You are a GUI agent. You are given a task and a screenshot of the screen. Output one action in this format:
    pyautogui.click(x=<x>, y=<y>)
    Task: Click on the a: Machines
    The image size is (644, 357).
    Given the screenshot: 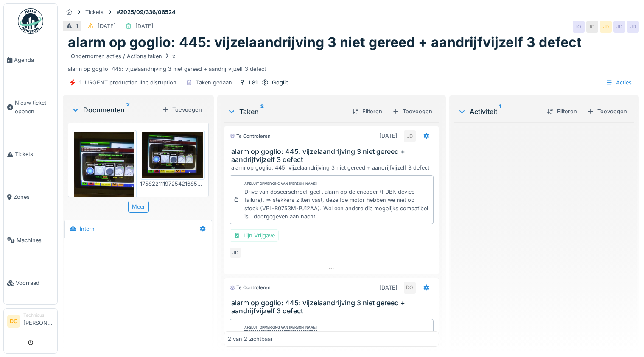 What is the action you would take?
    pyautogui.click(x=31, y=240)
    